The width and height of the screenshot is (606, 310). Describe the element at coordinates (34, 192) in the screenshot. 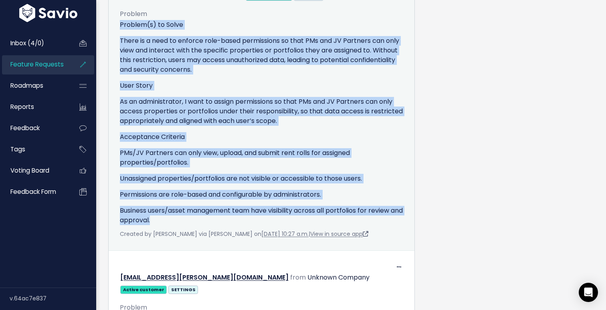

I see `a: Feedback form` at that location.